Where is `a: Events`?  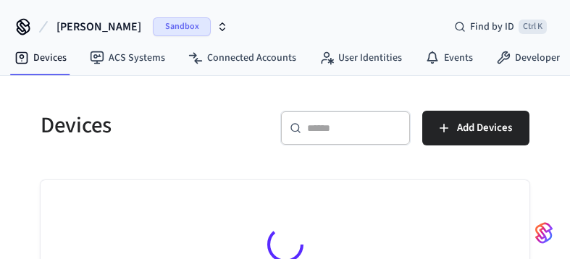 a: Events is located at coordinates (449, 58).